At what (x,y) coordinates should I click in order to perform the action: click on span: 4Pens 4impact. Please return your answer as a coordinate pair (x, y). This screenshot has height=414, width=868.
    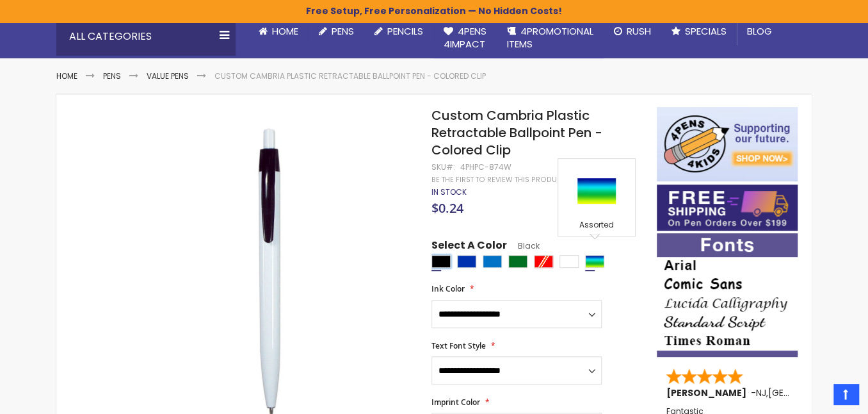
    Looking at the image, I should click on (465, 37).